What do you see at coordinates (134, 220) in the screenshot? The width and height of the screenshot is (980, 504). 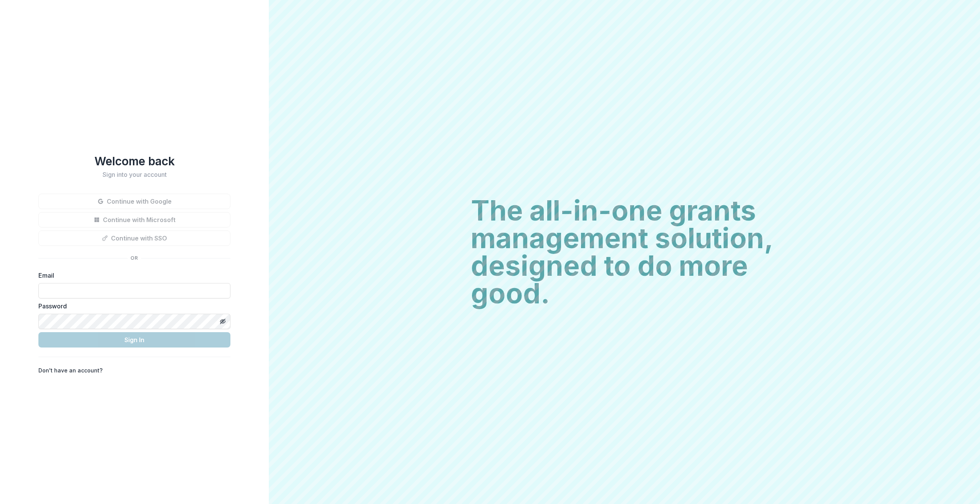 I see `button: Continue with Microsoft` at bounding box center [134, 220].